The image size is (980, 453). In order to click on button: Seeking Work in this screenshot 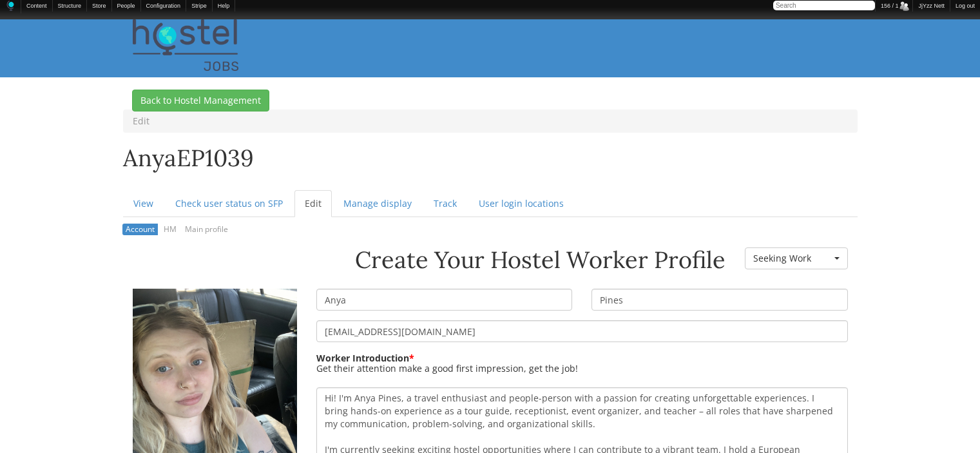, I will do `click(796, 259)`.